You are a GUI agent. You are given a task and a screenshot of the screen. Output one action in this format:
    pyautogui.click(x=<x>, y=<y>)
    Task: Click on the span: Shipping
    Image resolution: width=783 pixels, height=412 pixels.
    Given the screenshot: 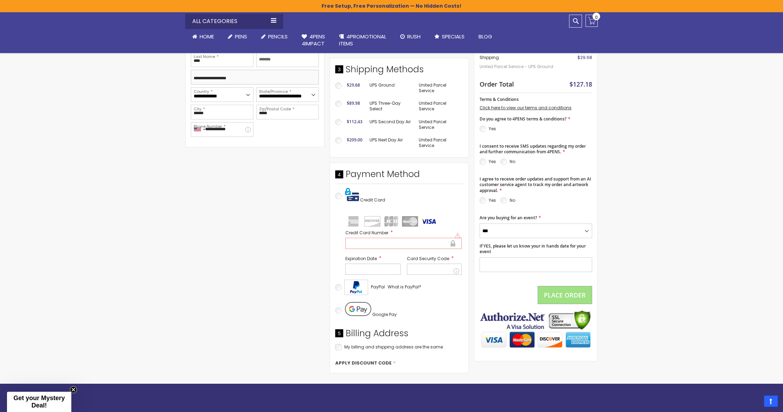 What is the action you would take?
    pyautogui.click(x=489, y=57)
    